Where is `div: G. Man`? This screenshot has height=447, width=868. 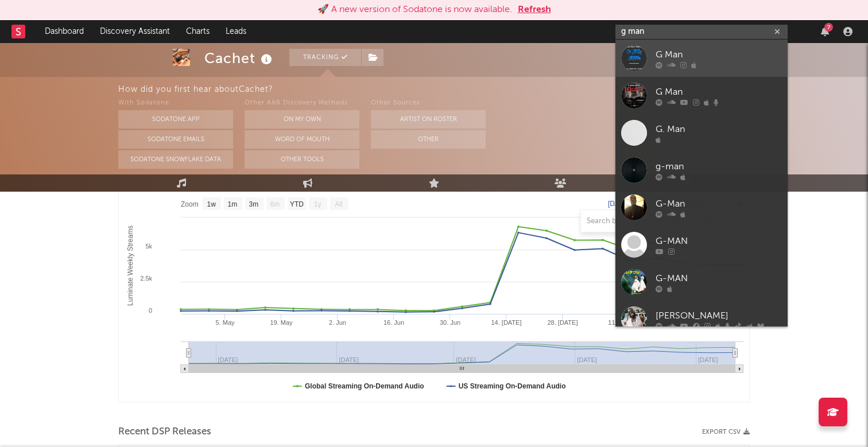 div: G. Man is located at coordinates (718, 129).